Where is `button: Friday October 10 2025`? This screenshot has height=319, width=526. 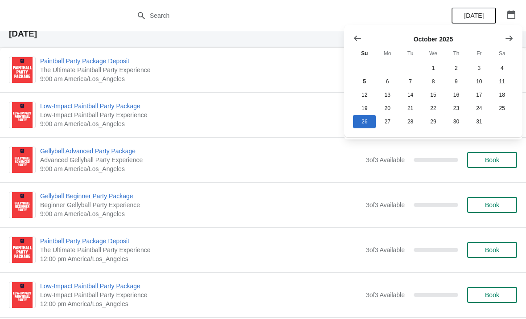
button: Friday October 10 2025 is located at coordinates (479, 82).